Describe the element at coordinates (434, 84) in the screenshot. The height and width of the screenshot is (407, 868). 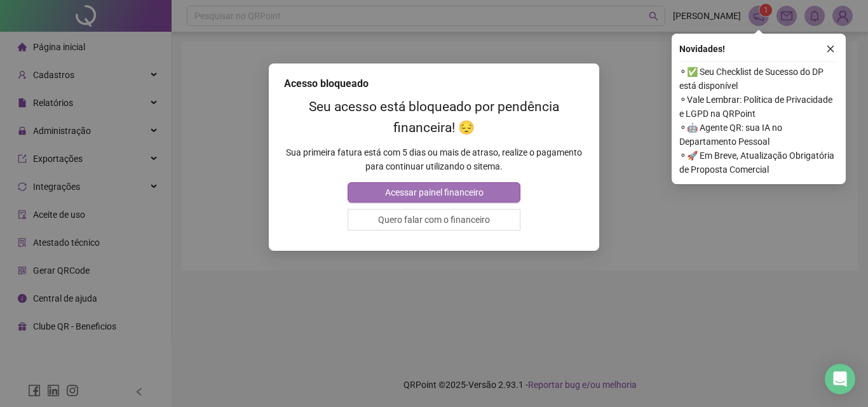
I see `div: Acesso bloqueado` at that location.